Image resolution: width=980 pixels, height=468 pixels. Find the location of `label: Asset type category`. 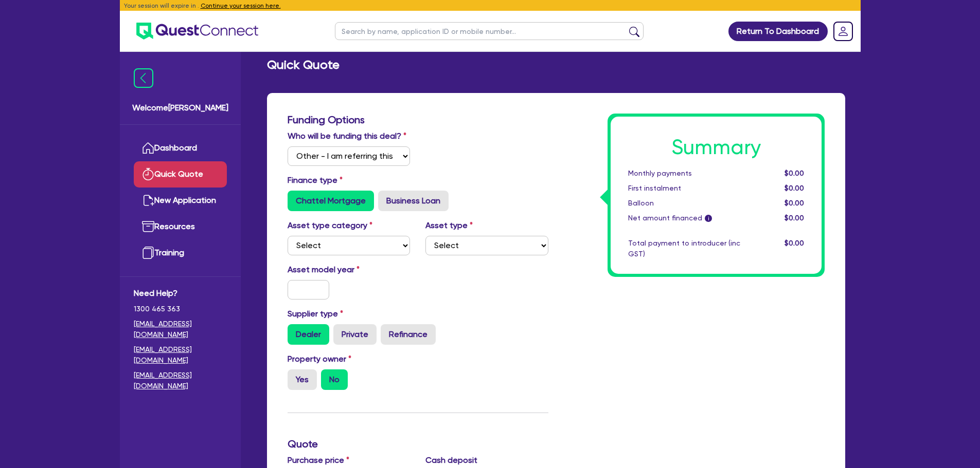

label: Asset type category is located at coordinates (330, 225).